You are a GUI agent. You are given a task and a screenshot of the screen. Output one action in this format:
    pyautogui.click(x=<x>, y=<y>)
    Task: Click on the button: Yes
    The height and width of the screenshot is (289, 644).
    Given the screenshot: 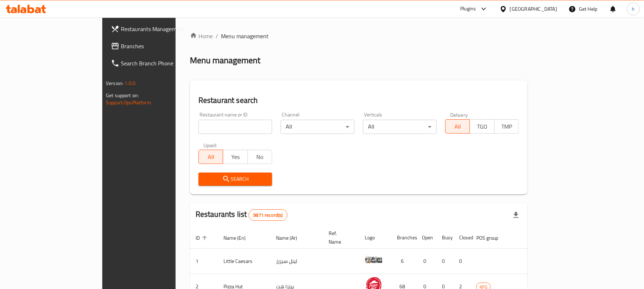 What is the action you would take?
    pyautogui.click(x=235, y=157)
    